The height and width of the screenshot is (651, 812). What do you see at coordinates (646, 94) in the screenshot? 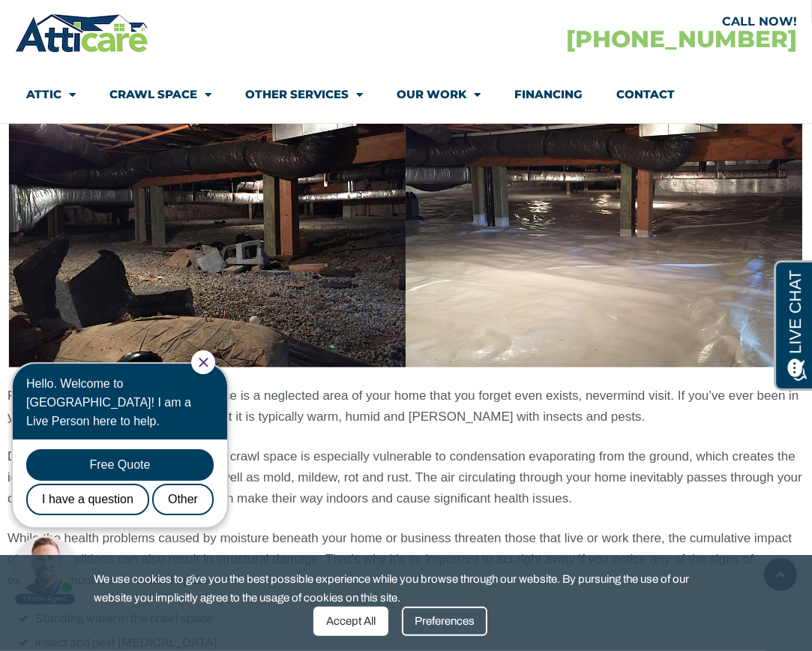
I see `a: Contact` at bounding box center [646, 94].